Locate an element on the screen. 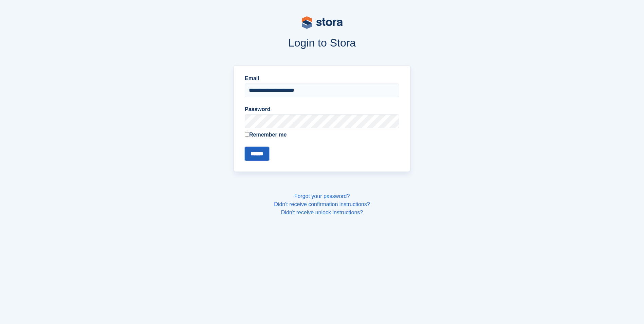  h1: Login to Stora is located at coordinates (322, 43).